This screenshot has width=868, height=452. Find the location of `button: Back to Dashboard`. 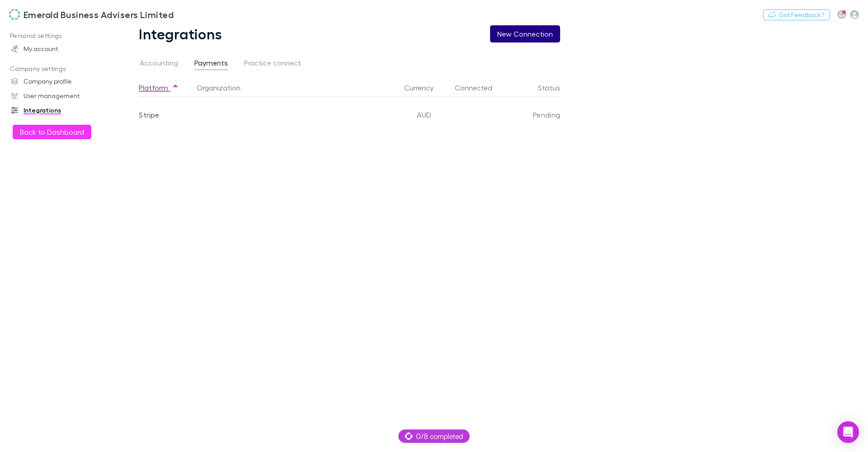

button: Back to Dashboard is located at coordinates (52, 132).